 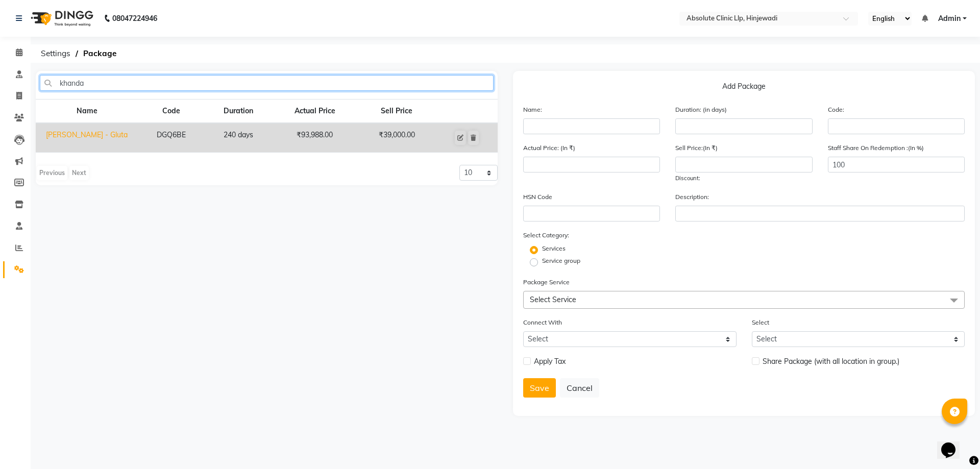 What do you see at coordinates (696, 148) in the screenshot?
I see `label: Sell Price:(In ₹)` at bounding box center [696, 148].